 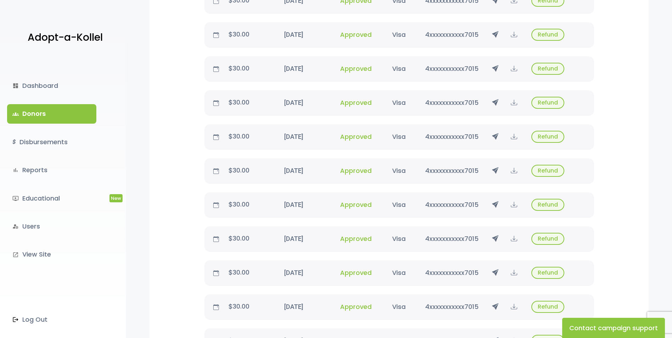 I want to click on i: bar_chart, so click(x=16, y=170).